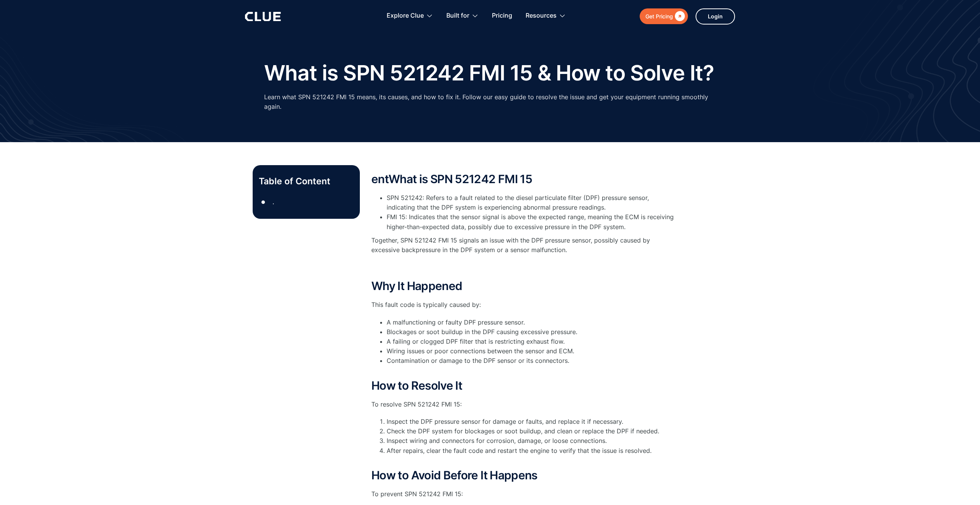  Describe the element at coordinates (532, 222) in the screenshot. I see `li: FMI 15: Indicates that the sensor signal is above the expected range, meaning the ECM is receivin...` at that location.